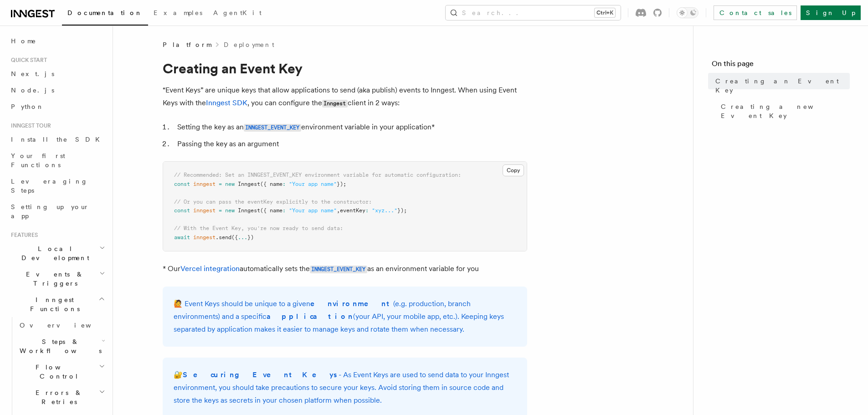 This screenshot has width=868, height=415. I want to click on span: Examples, so click(178, 13).